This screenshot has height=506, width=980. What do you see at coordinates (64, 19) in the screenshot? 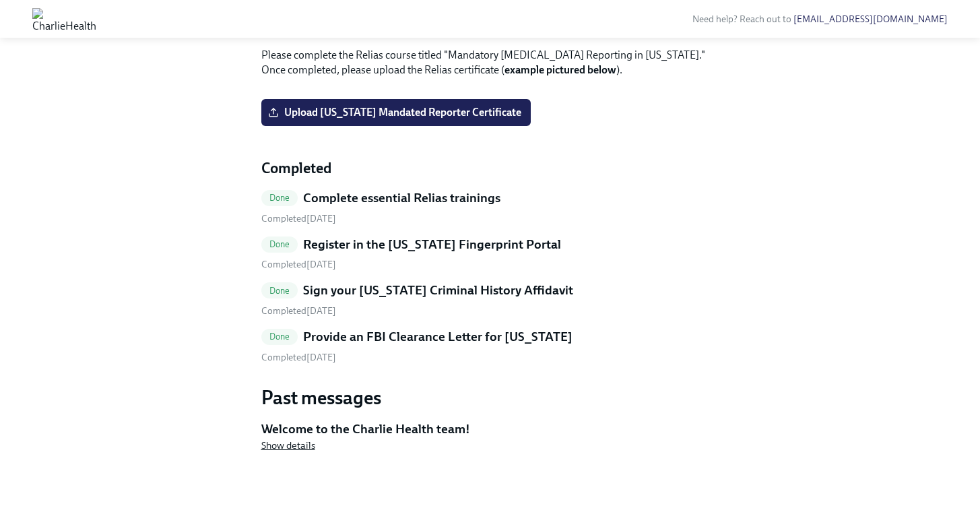
I see `img: CharlieHealth` at bounding box center [64, 19].